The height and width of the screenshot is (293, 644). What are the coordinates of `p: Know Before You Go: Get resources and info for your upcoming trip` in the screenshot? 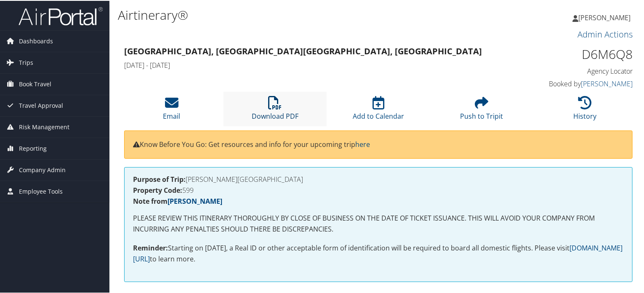 It's located at (378, 144).